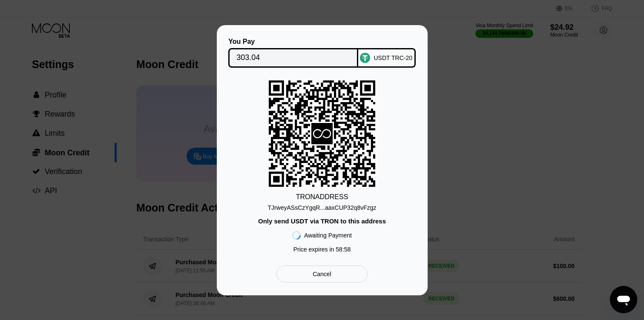 The width and height of the screenshot is (644, 320). I want to click on div: Only send USDT via TRON to this address, so click(322, 221).